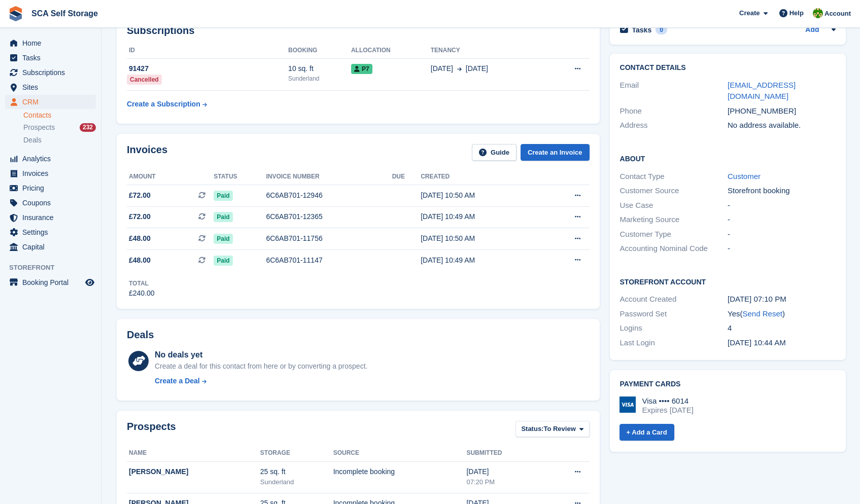 The height and width of the screenshot is (504, 860). I want to click on div: Cancelled, so click(144, 80).